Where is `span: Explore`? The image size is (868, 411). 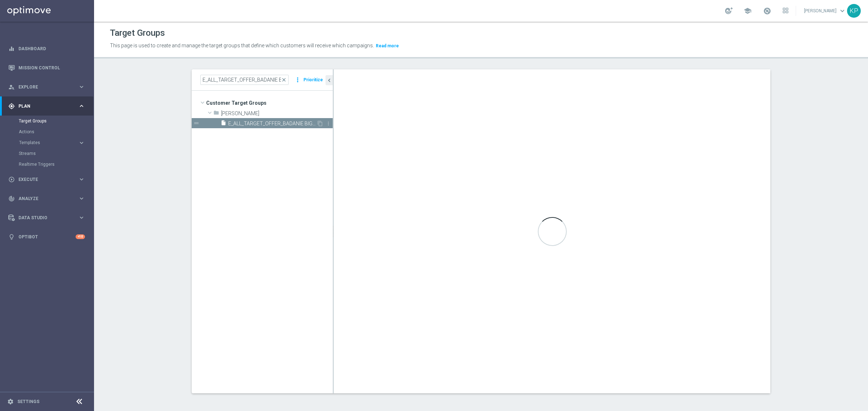
span: Explore is located at coordinates (48, 87).